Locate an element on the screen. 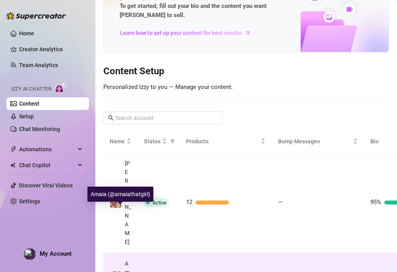  span: arrow-right is located at coordinates (247, 33).